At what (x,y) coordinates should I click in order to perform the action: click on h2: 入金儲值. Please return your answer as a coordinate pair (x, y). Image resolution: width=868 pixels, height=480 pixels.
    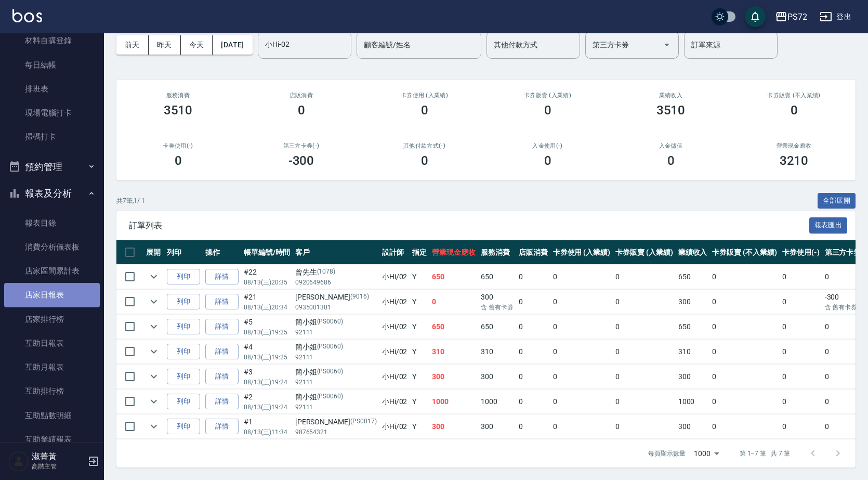
    Looking at the image, I should click on (671, 145).